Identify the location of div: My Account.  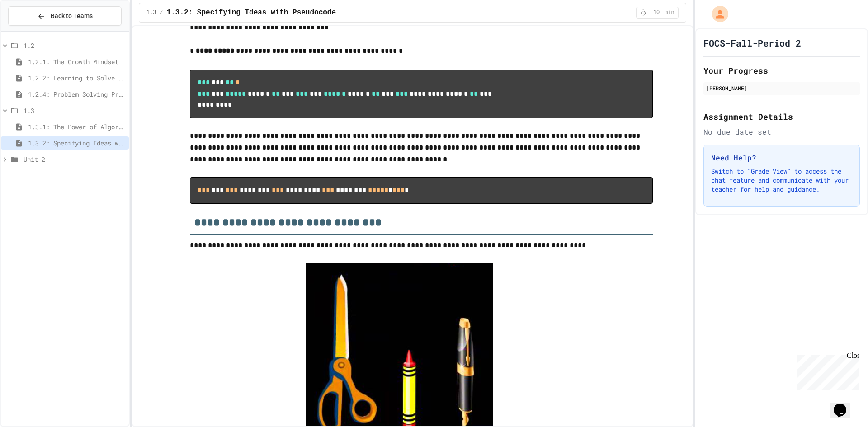
(717, 14).